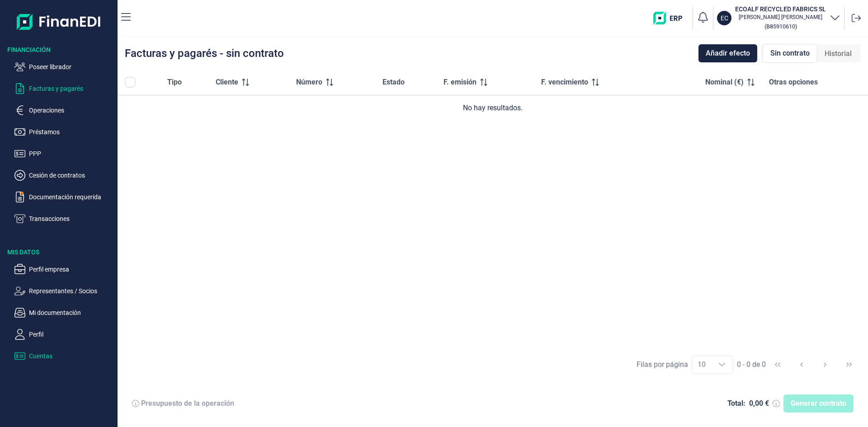 This screenshot has height=427, width=868. What do you see at coordinates (71, 110) in the screenshot?
I see `p: Operaciones` at bounding box center [71, 110].